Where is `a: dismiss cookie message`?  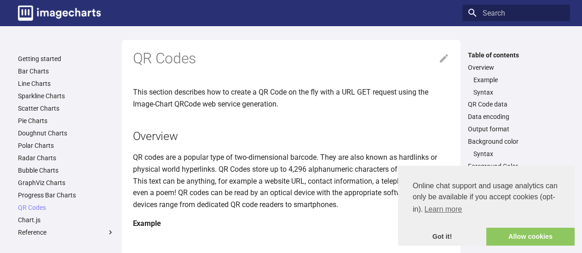
a: dismiss cookie message is located at coordinates (442, 237).